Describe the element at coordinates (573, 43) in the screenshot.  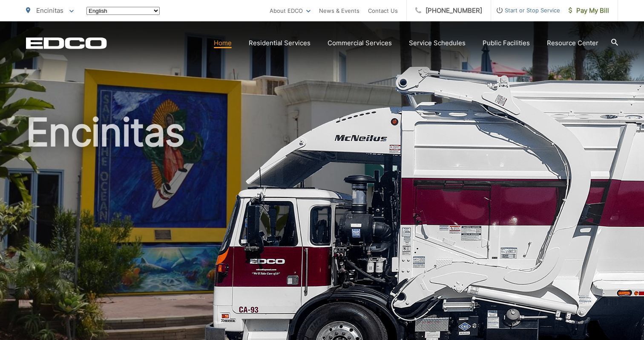
I see `a: Resource Center` at that location.